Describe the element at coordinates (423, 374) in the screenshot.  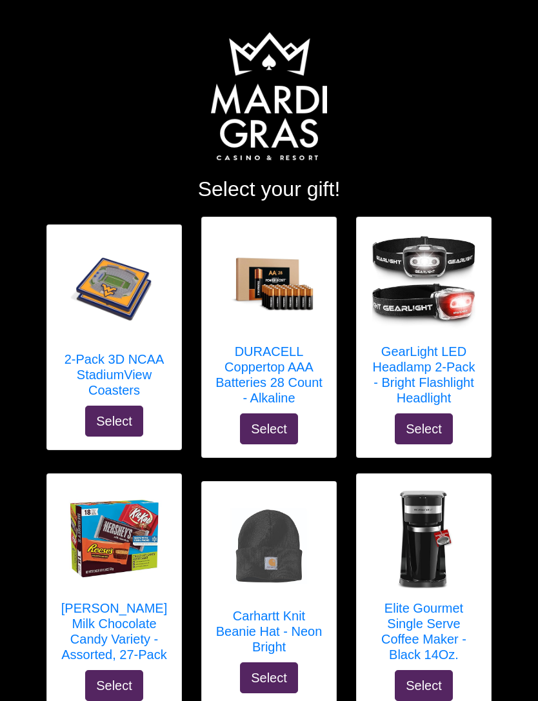
I see `h5: GearLight LED Headlamp 2-Pack - Bright Flashlight Headlight` at that location.